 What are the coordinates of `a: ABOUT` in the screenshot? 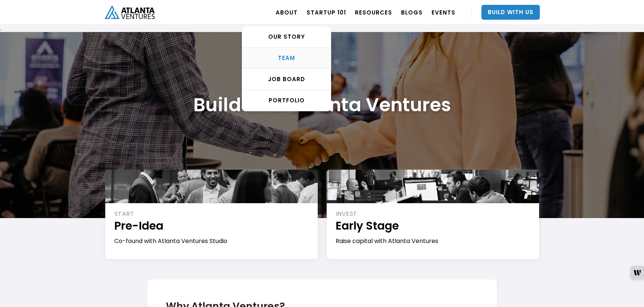 It's located at (286, 12).